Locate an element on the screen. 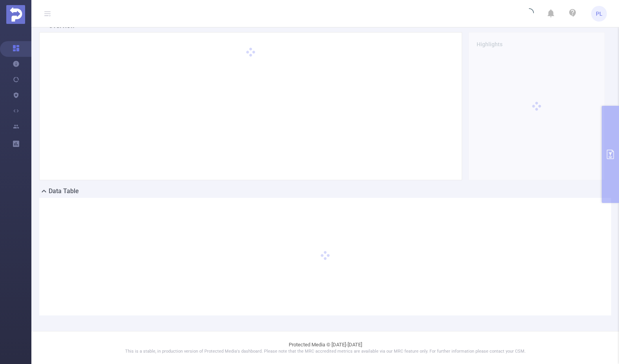 This screenshot has height=364, width=619. h2: Data Table is located at coordinates (63, 191).